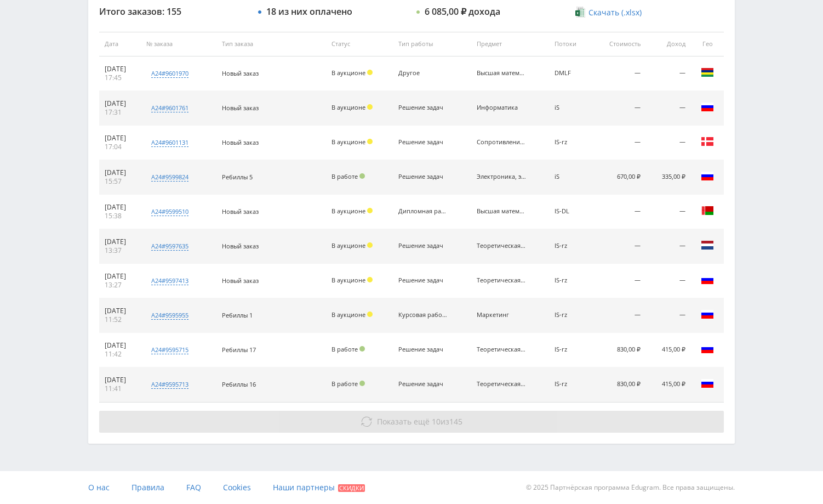 This screenshot has width=823, height=504. I want to click on span: Наши партнеры, so click(304, 486).